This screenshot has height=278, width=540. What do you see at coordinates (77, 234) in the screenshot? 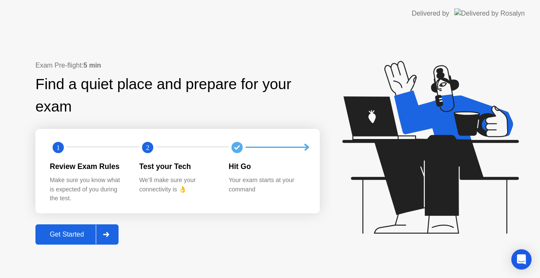
I see `button: Get Started` at bounding box center [77, 234].